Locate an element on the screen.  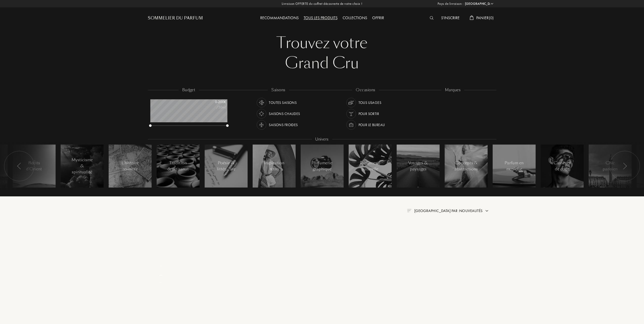
div: Toutes saisons is located at coordinates (283, 102).